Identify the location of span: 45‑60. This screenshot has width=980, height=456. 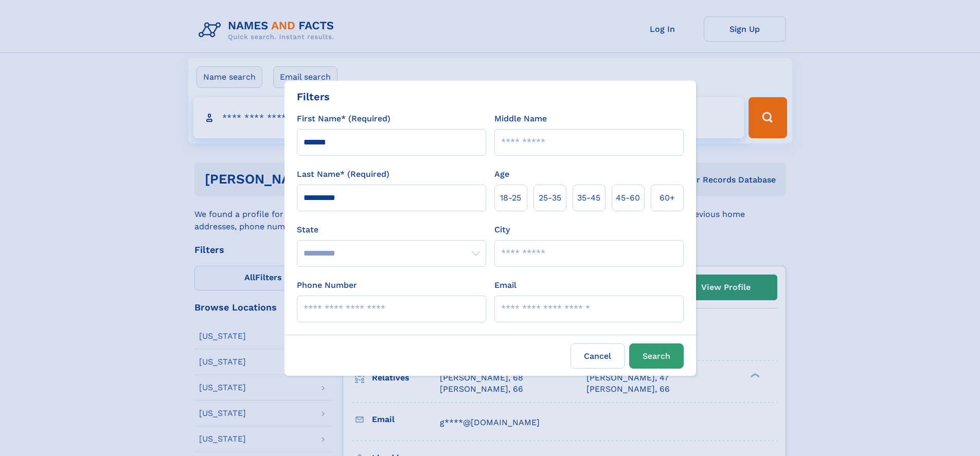
(627, 198).